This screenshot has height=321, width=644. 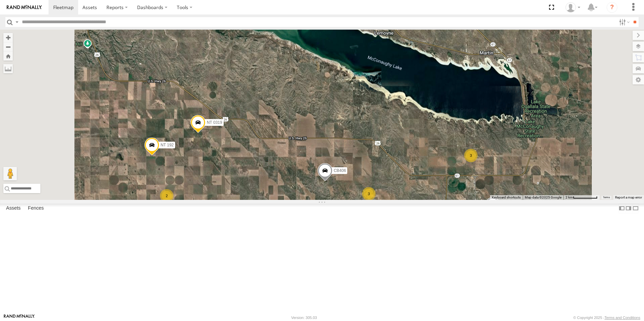 What do you see at coordinates (10, 174) in the screenshot?
I see `button: Drag Pegman onto the map to open Street View` at bounding box center [10, 174].